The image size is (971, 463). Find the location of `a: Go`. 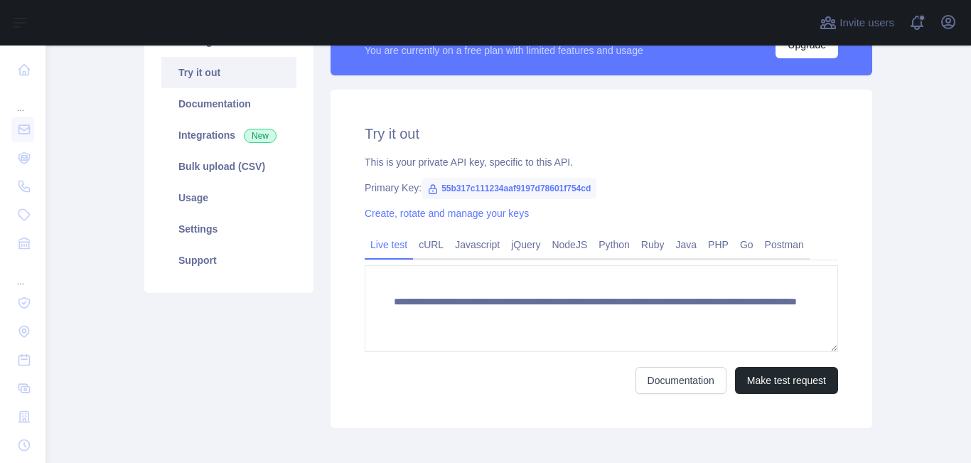

a: Go is located at coordinates (746, 245).